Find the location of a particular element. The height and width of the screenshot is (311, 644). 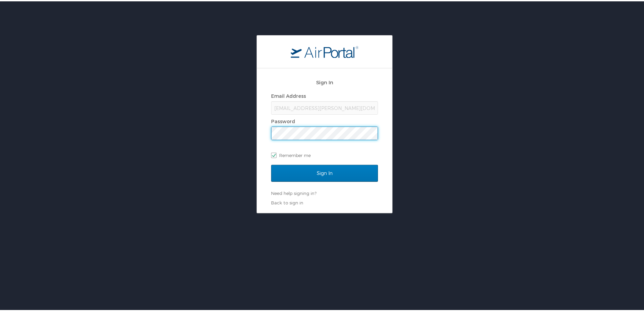

h2: Sign In is located at coordinates (324, 81).